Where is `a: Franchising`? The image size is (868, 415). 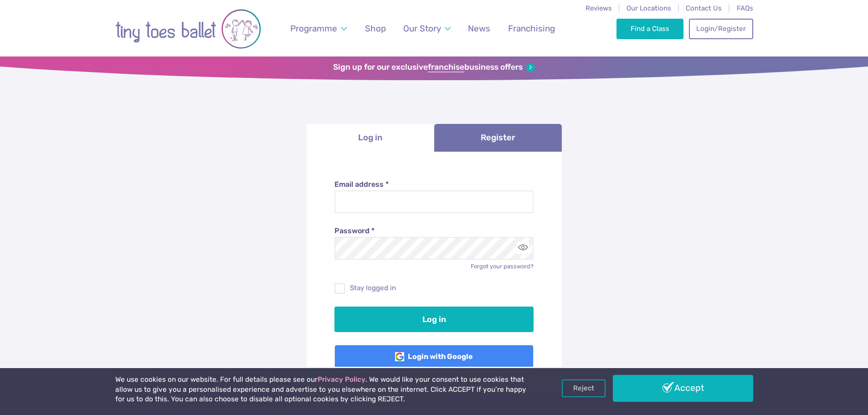
a: Franchising is located at coordinates (532, 28).